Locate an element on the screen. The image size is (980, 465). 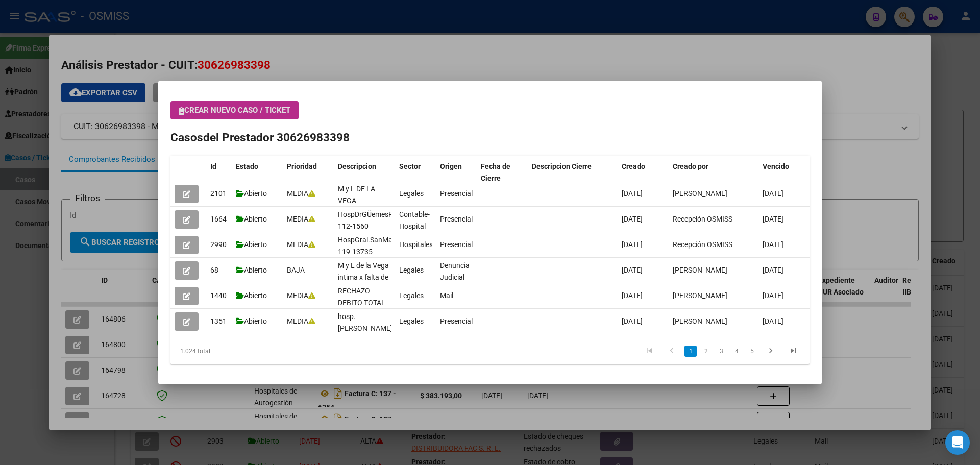
a: go to previous page is located at coordinates (671, 351).